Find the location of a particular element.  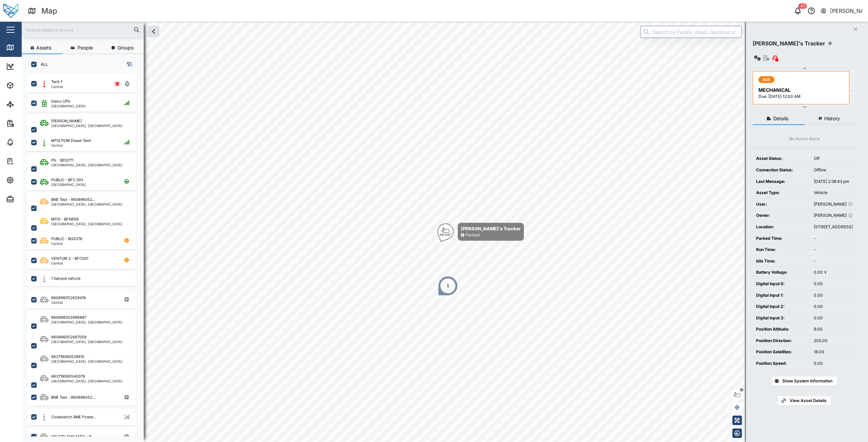

div: Parked Time: is located at coordinates (782, 239).